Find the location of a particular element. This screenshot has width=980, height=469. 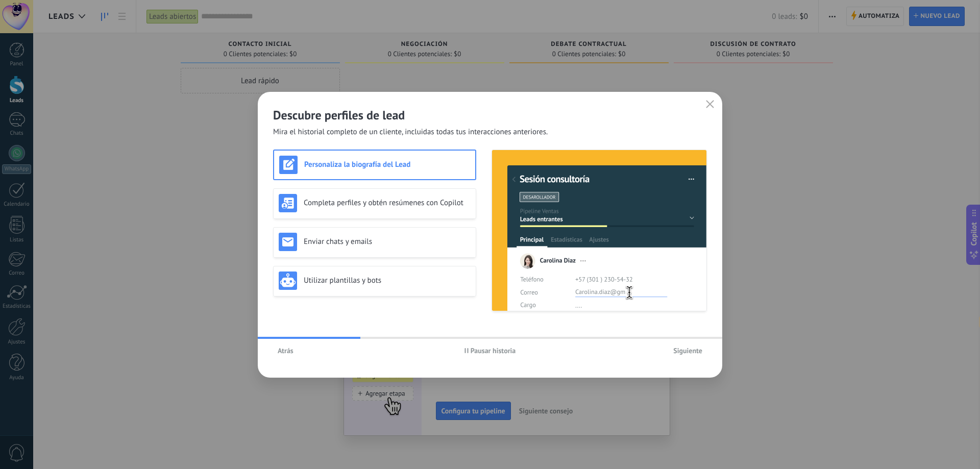

span: Atrás is located at coordinates (285, 351).